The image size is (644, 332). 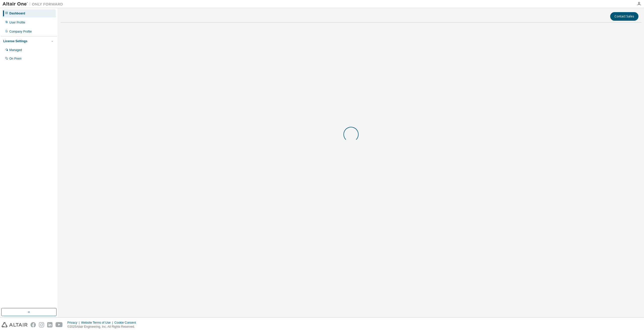 I want to click on button: Contact Sales, so click(x=625, y=16).